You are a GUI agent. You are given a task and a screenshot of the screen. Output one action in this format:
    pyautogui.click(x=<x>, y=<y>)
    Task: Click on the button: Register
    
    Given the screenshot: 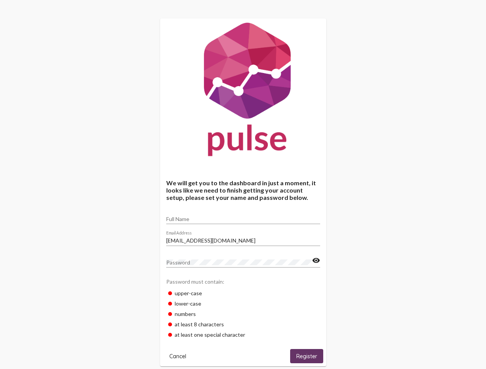 What is the action you would take?
    pyautogui.click(x=307, y=356)
    